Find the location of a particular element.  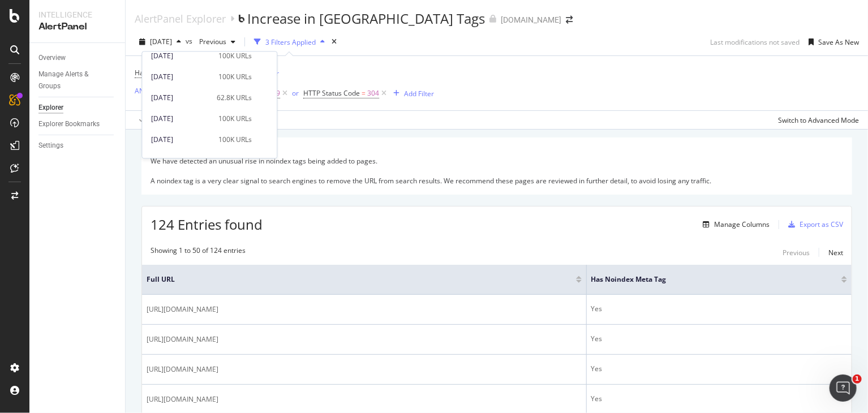

div: Next is located at coordinates (835, 252).